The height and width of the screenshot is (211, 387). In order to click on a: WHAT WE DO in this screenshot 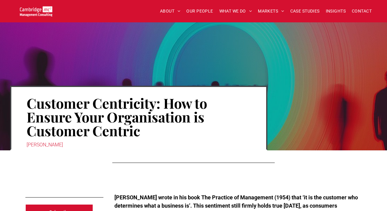, I will do `click(236, 11)`.